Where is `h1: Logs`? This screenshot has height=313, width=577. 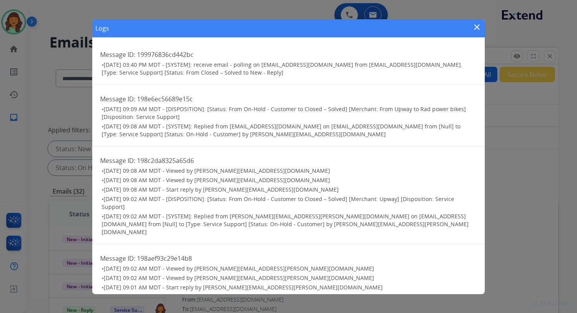 h1: Logs is located at coordinates (102, 28).